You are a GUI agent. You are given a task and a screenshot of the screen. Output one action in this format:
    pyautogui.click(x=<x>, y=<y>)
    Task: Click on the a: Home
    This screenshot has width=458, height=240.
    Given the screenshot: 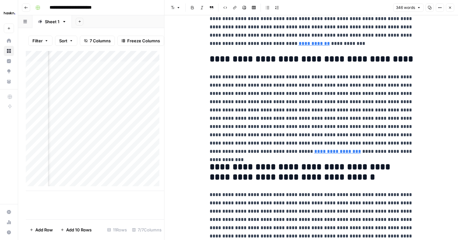 What is the action you would take?
    pyautogui.click(x=9, y=41)
    